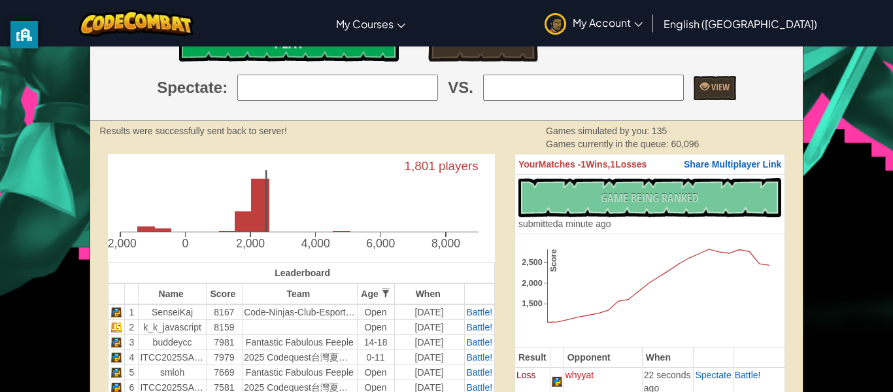 The image size is (893, 392). What do you see at coordinates (131, 327) in the screenshot?
I see `td: 2` at bounding box center [131, 327].